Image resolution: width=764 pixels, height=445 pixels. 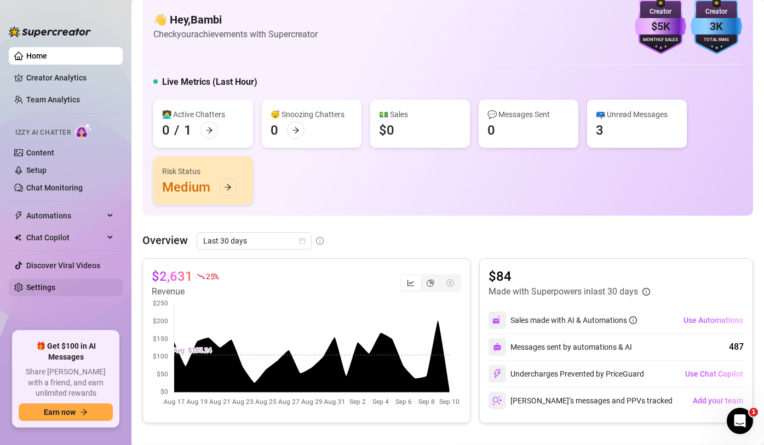 What do you see at coordinates (274, 130) in the screenshot?
I see `div: 0` at bounding box center [274, 130].